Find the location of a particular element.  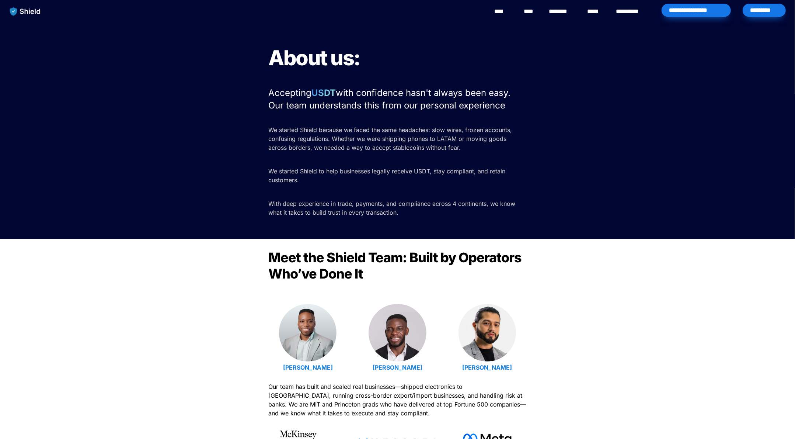

span: We started Shield to help businesses legally receive USDT, stay compliant, and retain customers. is located at coordinates (388, 176).